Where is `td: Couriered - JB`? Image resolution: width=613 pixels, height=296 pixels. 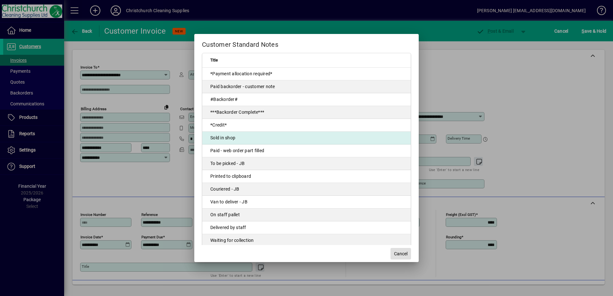 td: Couriered - JB is located at coordinates (307, 189).